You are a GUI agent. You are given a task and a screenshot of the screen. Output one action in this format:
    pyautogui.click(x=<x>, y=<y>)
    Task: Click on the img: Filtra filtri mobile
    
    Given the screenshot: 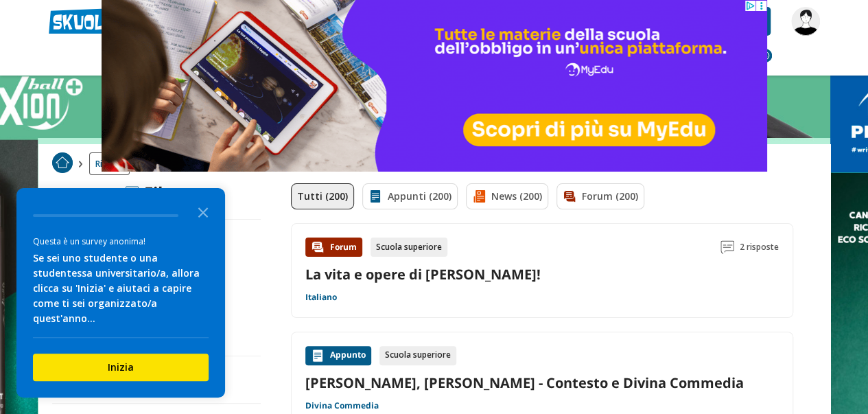 What is the action you would take?
    pyautogui.click(x=132, y=193)
    